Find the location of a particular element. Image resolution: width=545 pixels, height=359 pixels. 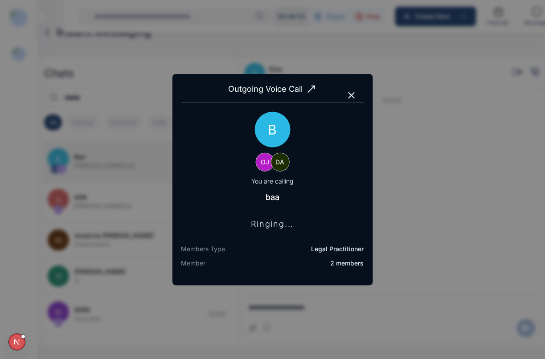

span: OJ is located at coordinates (265, 162).